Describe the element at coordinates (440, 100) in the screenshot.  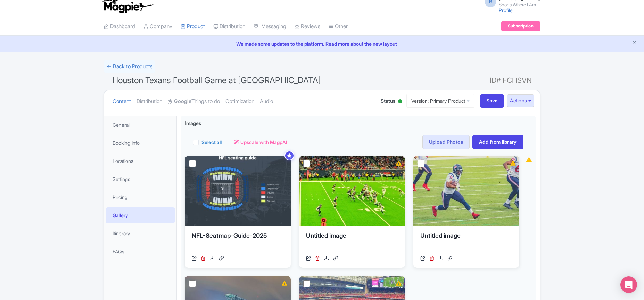
I see `a: Version: Primary Product` at that location.